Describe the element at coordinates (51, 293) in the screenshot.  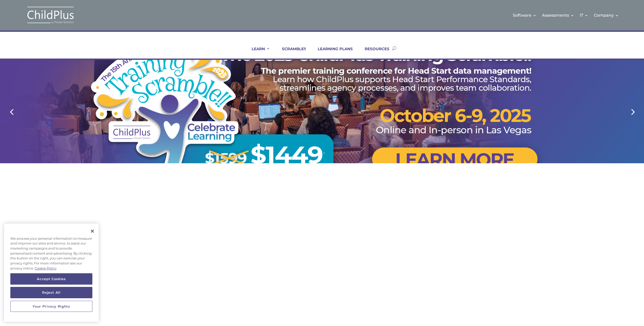
I see `button: Reject All` at that location.